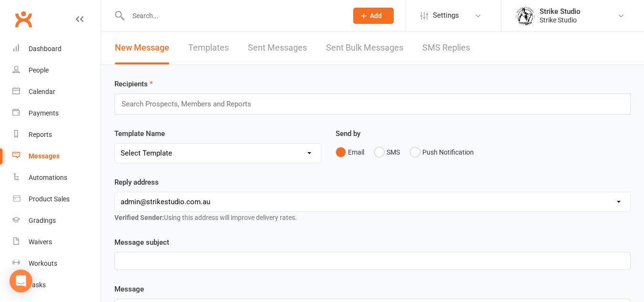 This screenshot has width=644, height=302. I want to click on a: Sent Messages, so click(278, 47).